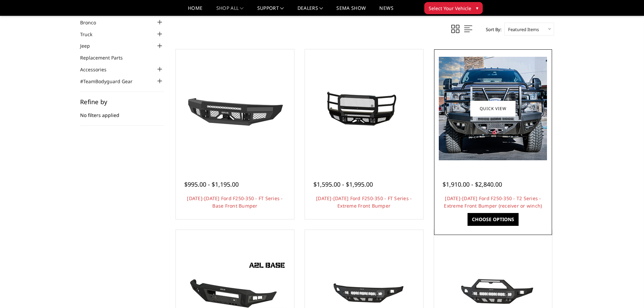 This screenshot has width=644, height=308. Describe the element at coordinates (386, 11) in the screenshot. I see `a: News` at that location.